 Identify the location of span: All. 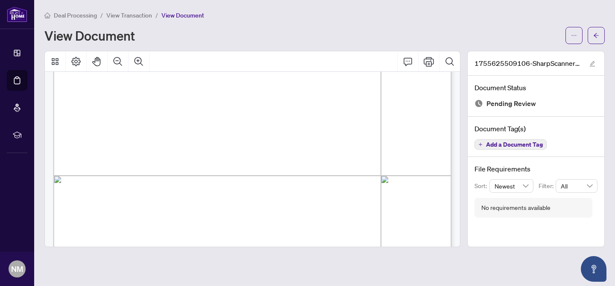
(576, 186).